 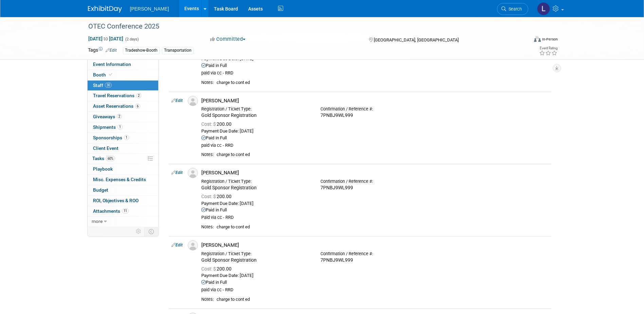 I want to click on div: OTEC Conference 2025, so click(x=302, y=26).